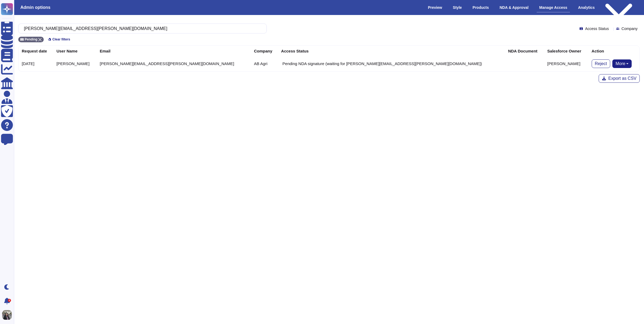 This screenshot has height=324, width=644. I want to click on div: NDA & Approval, so click(514, 8).